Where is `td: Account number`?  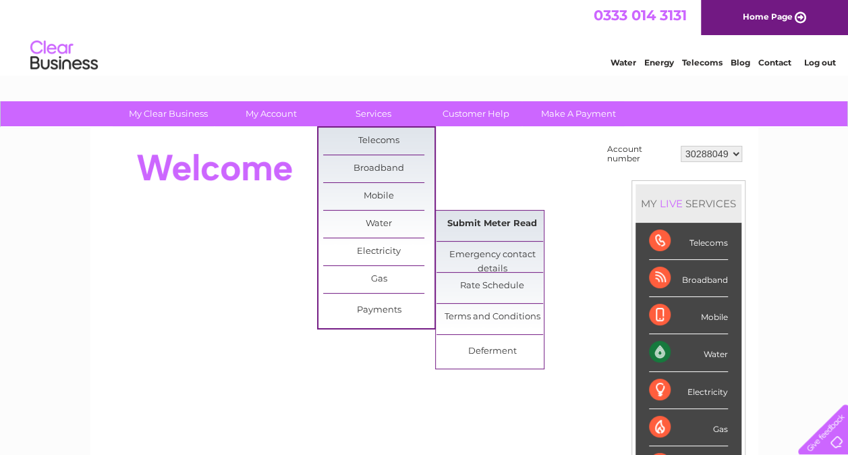
td: Account number is located at coordinates (640, 154).